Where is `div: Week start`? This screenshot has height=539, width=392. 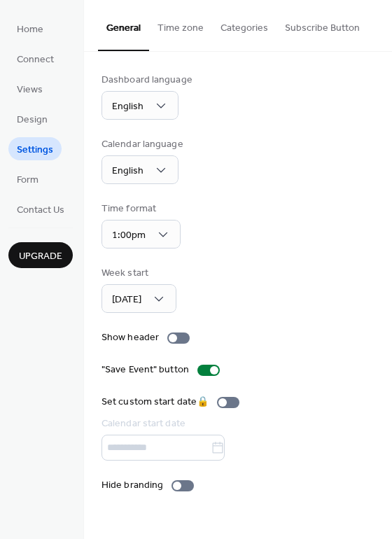 div: Week start is located at coordinates (137, 273).